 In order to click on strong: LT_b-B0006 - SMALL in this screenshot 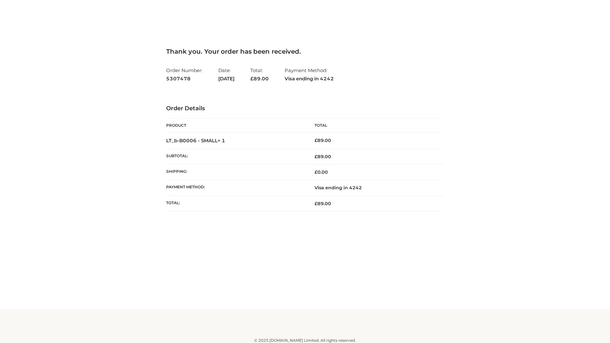, I will do `click(196, 140)`.